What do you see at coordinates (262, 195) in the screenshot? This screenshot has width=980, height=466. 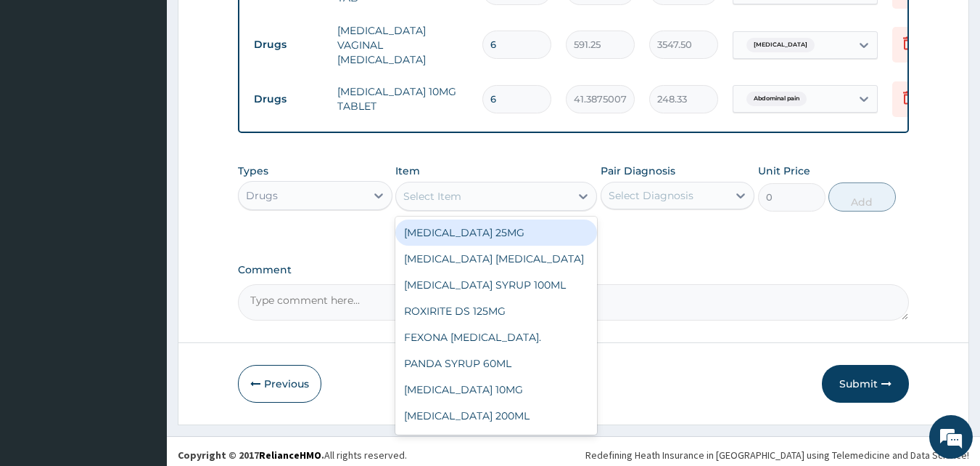 I see `div: Drugs` at bounding box center [262, 195].